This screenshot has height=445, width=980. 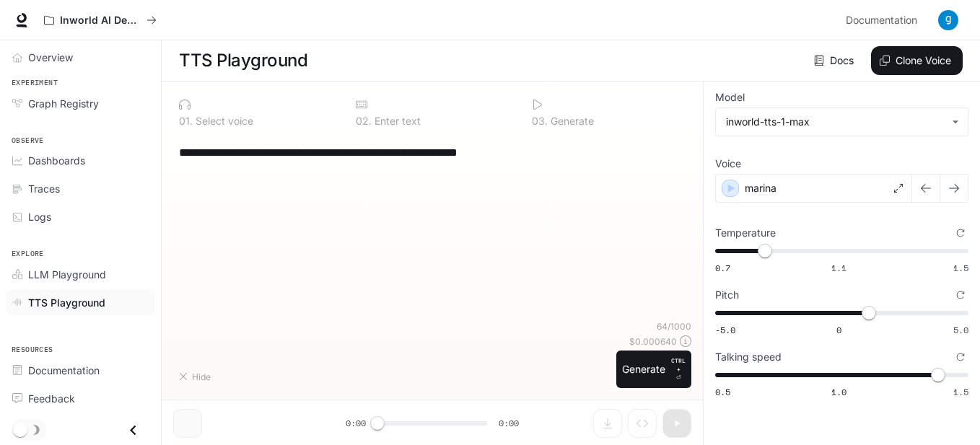 What do you see at coordinates (67, 274) in the screenshot?
I see `span: LLM Playground` at bounding box center [67, 274].